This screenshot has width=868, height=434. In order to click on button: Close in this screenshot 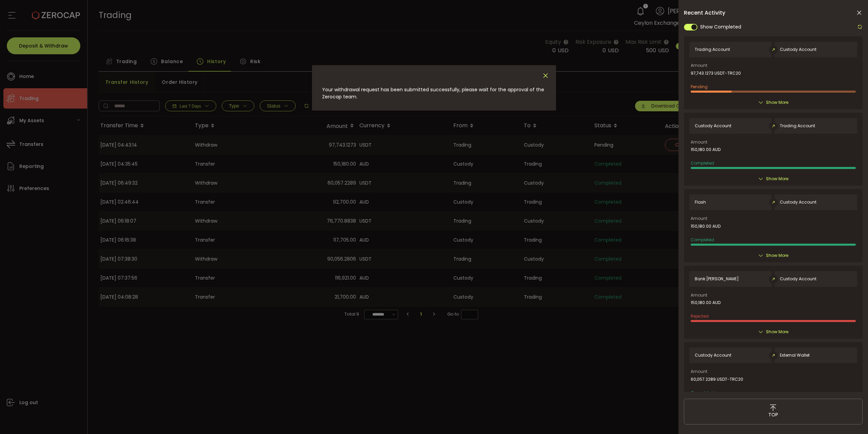, I will do `click(546, 75)`.